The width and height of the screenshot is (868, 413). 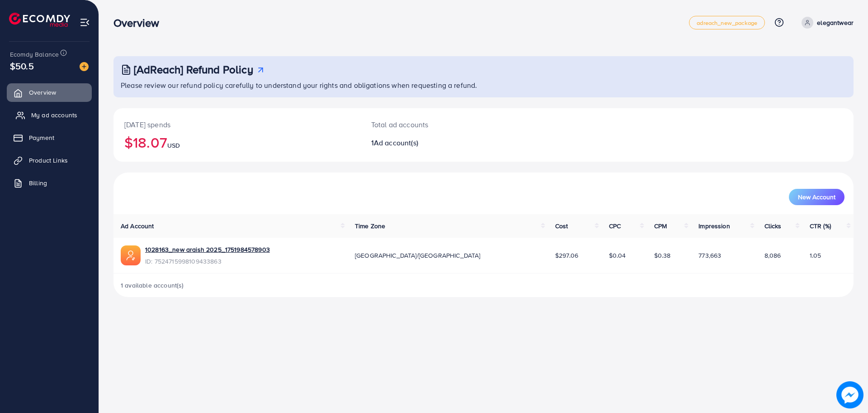 I want to click on button: New Account, so click(x=816, y=197).